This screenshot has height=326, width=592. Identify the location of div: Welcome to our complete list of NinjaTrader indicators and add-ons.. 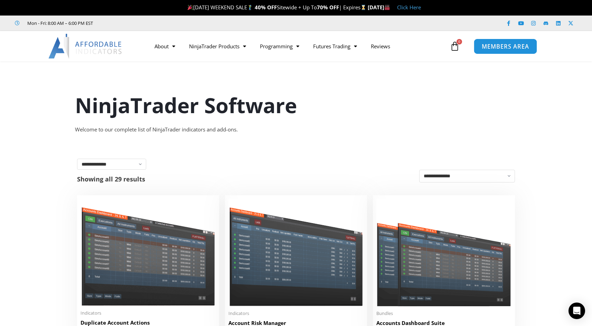
(296, 130).